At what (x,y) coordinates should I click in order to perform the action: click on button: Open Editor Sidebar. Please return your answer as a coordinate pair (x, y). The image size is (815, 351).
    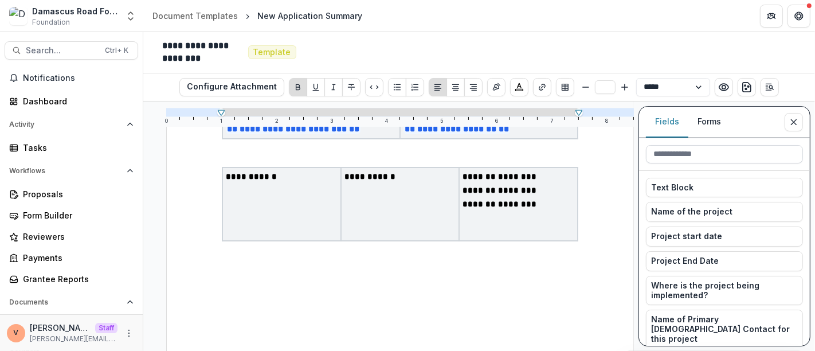
    Looking at the image, I should click on (769, 87).